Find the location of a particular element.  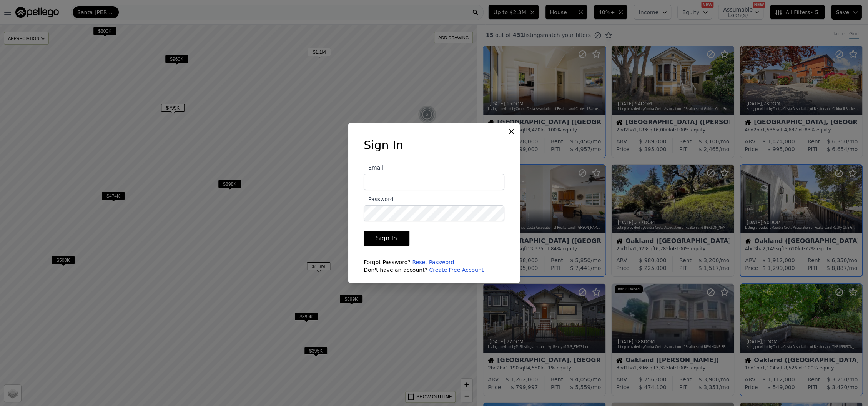

input: Email is located at coordinates (434, 182).